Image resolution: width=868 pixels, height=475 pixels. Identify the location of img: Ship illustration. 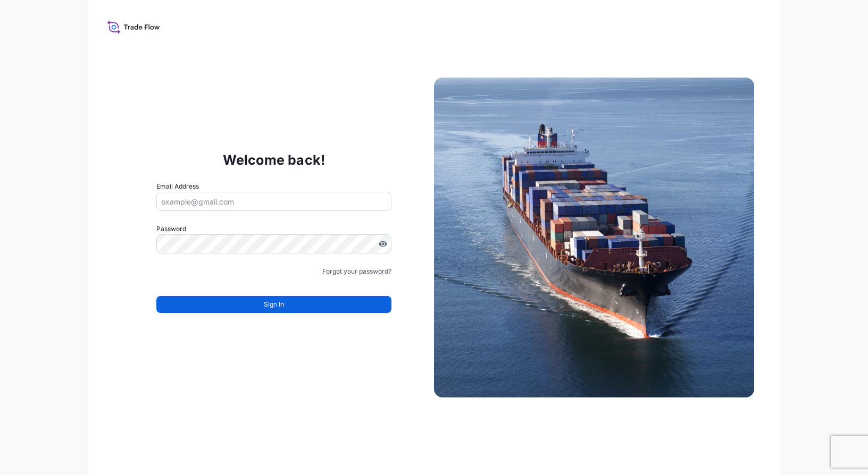
(594, 238).